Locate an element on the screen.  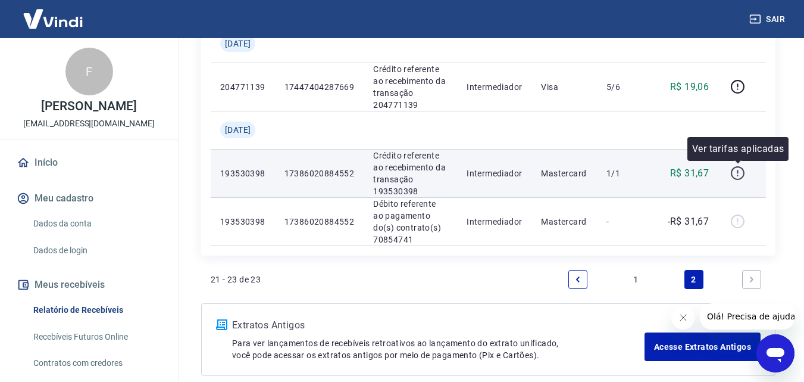
button: Meu cadastro is located at coordinates (89, 198).